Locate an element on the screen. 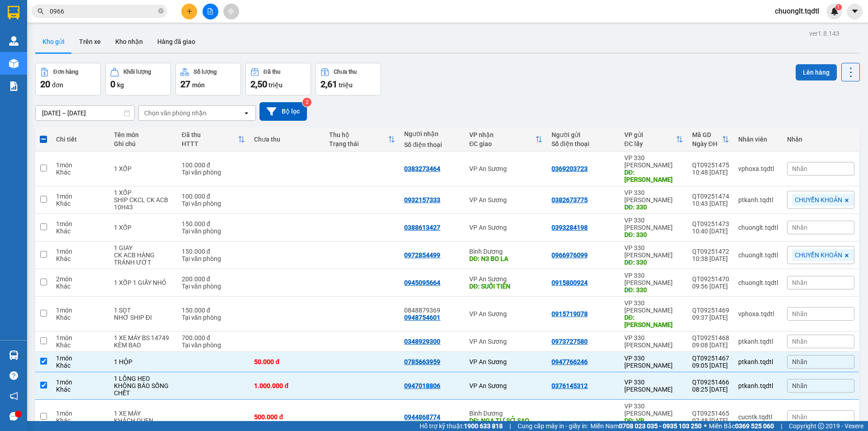  span: HỒ XÁ is located at coordinates (41, 50).